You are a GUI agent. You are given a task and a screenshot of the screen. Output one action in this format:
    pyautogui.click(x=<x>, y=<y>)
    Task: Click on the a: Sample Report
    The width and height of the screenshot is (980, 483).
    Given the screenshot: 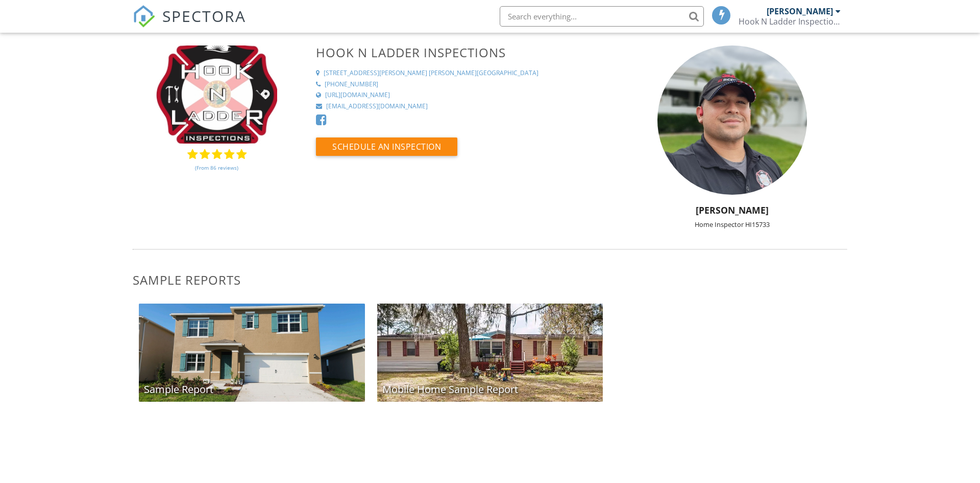 What is the action you would take?
    pyautogui.click(x=252, y=353)
    